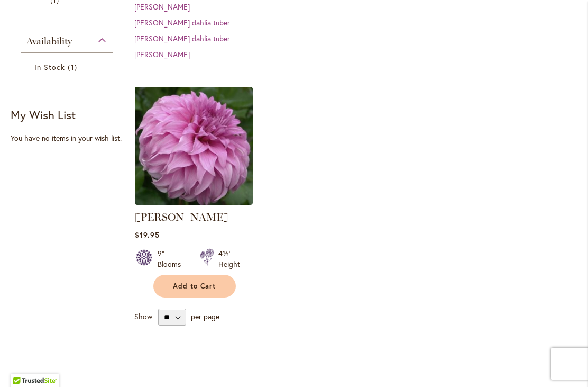 The width and height of the screenshot is (588, 387). What do you see at coordinates (194, 146) in the screenshot?
I see `img: Vassio Meggos` at bounding box center [194, 146].